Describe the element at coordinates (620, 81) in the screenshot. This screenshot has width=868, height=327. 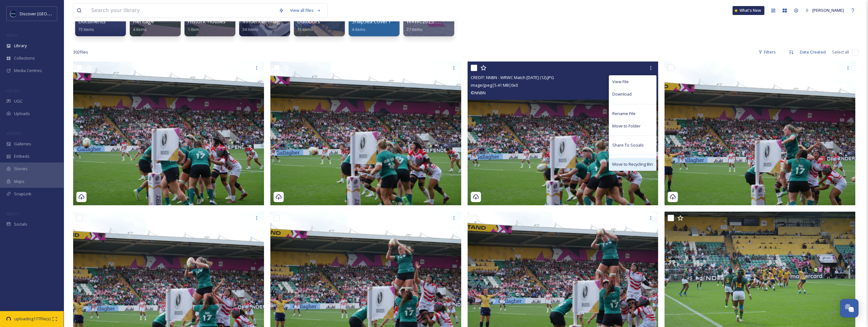
I see `span: View File` at that location.